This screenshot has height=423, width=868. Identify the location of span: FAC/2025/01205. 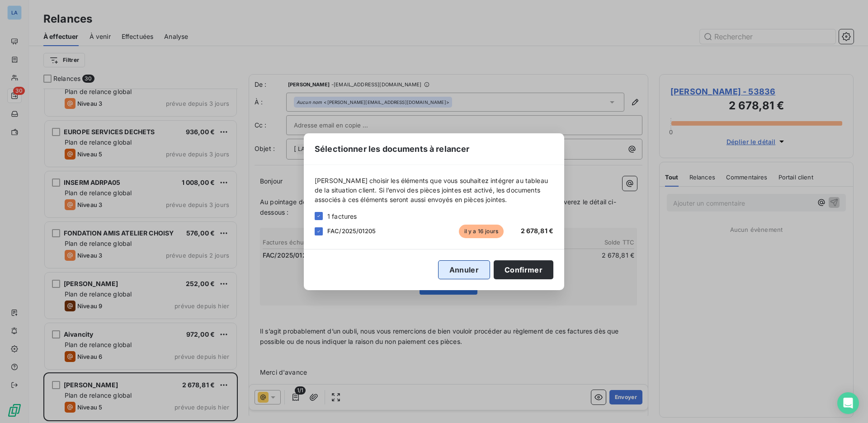
(352, 231).